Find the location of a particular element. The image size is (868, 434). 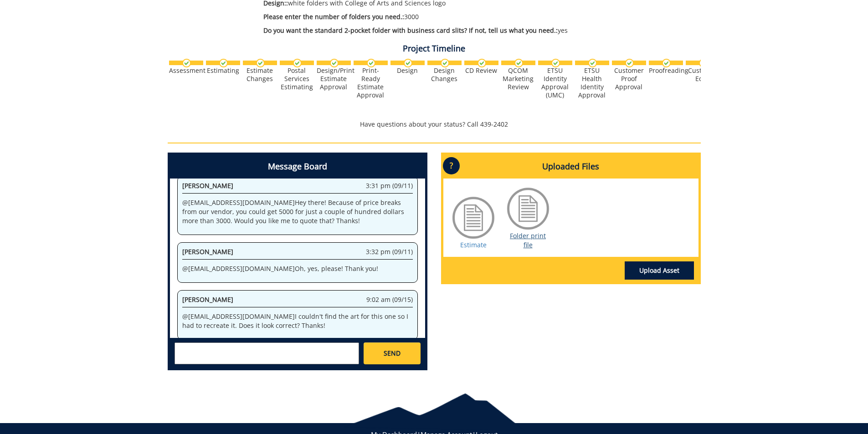

div: QCOM Marketing Review is located at coordinates (518, 79).